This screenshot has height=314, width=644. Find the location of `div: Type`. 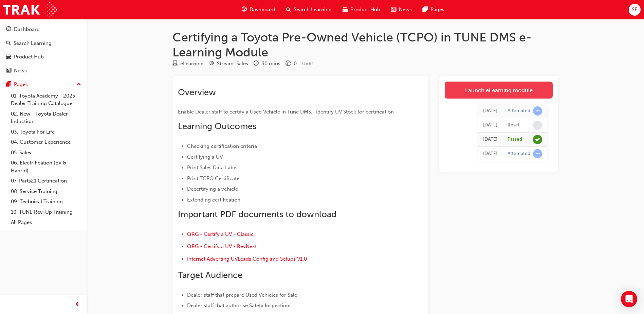

div: Type is located at coordinates (188, 63).